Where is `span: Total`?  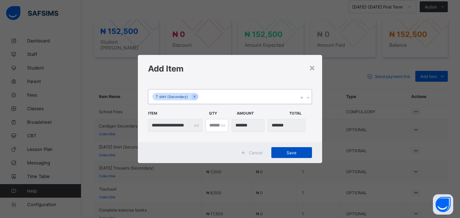 span: Total is located at coordinates (301, 113).